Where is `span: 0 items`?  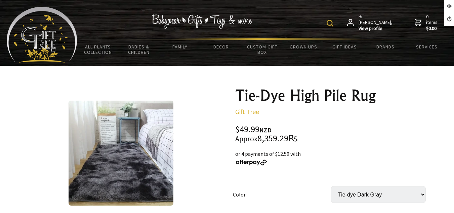 span: 0 items is located at coordinates (433, 23).